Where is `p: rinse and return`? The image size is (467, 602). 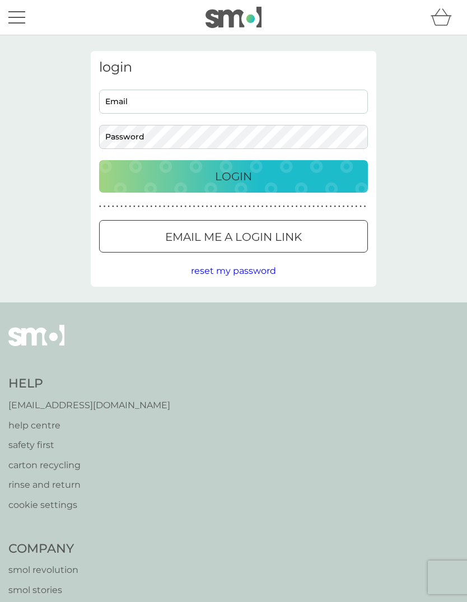 p: rinse and return is located at coordinates (89, 485).